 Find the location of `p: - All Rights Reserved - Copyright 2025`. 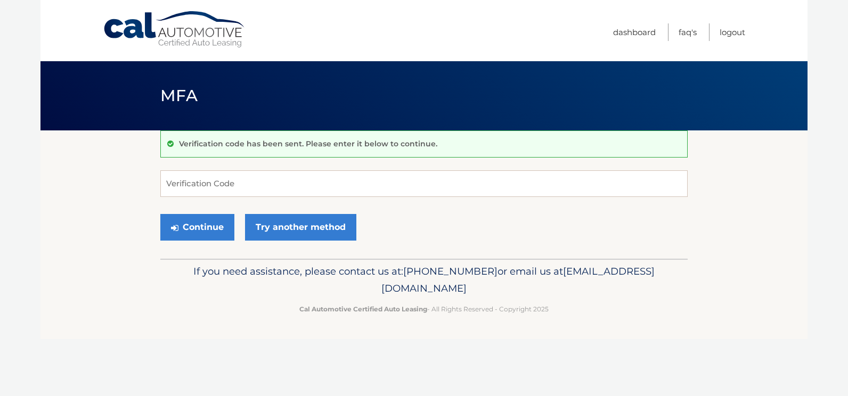

p: - All Rights Reserved - Copyright 2025 is located at coordinates (424, 309).